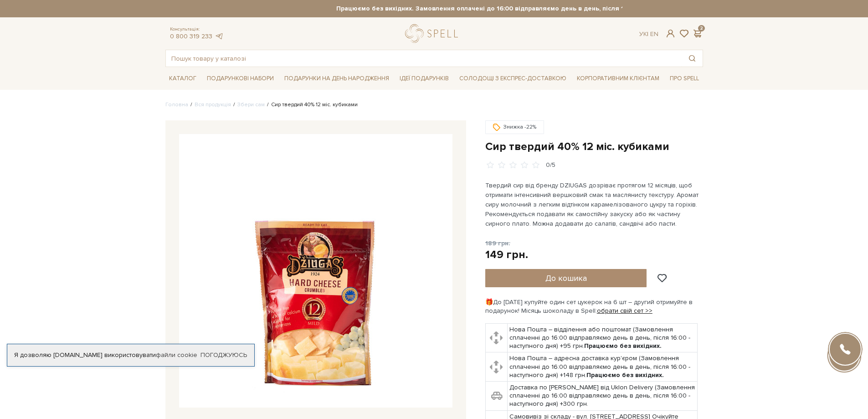 This screenshot has height=419, width=868. Describe the element at coordinates (551, 165) in the screenshot. I see `div: 0/5` at that location.